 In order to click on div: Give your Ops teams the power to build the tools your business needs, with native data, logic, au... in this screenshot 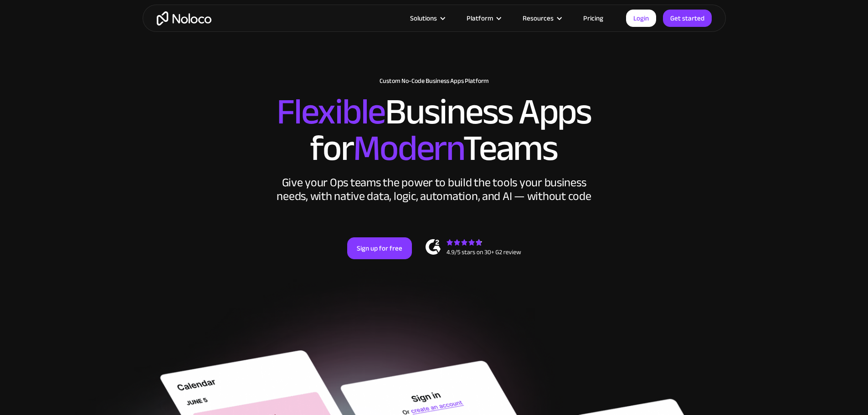, I will do `click(434, 189)`.